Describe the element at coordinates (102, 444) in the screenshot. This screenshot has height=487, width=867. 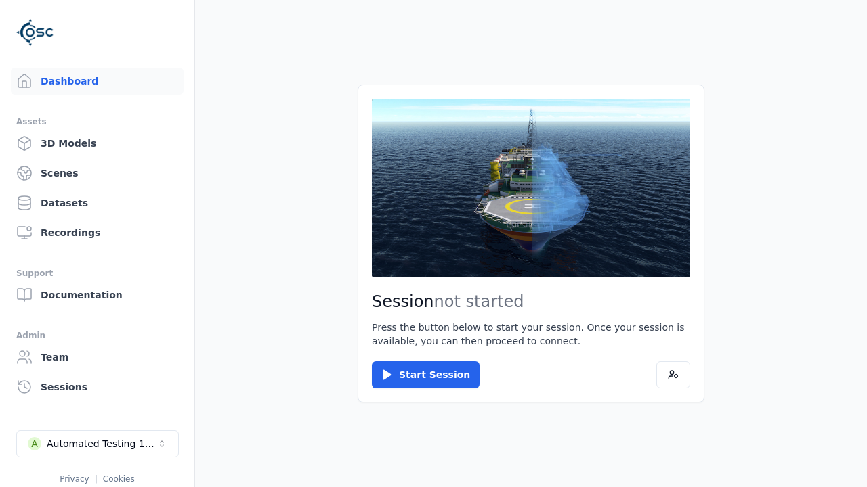
I see `div: Automated Testing 1 - Playwright` at that location.